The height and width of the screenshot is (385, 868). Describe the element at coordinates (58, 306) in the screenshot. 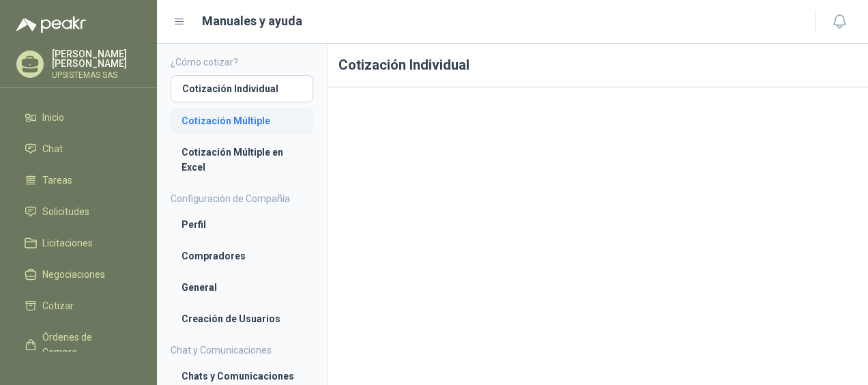

I see `span: Cotizar` at that location.